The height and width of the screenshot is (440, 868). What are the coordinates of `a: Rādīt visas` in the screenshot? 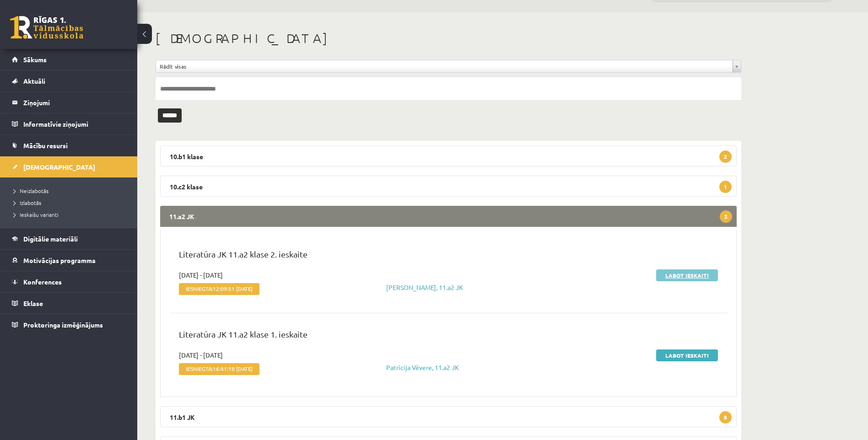 It's located at (448, 66).